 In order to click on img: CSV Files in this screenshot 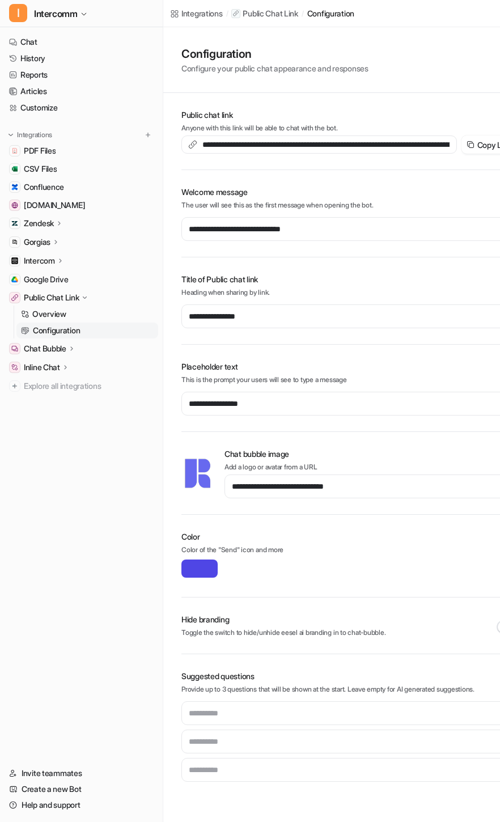, I will do `click(15, 169)`.